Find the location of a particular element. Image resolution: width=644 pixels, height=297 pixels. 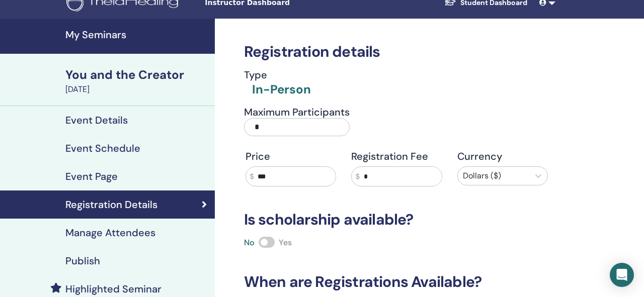

h4: Publish is located at coordinates (82, 261).